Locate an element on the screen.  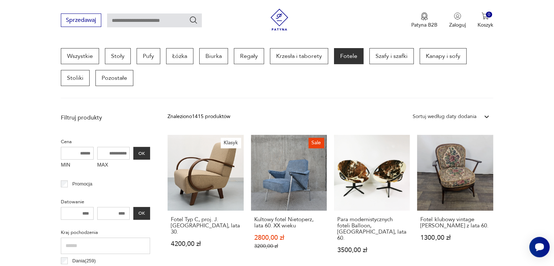
p: Patyna B2B is located at coordinates (425, 25).